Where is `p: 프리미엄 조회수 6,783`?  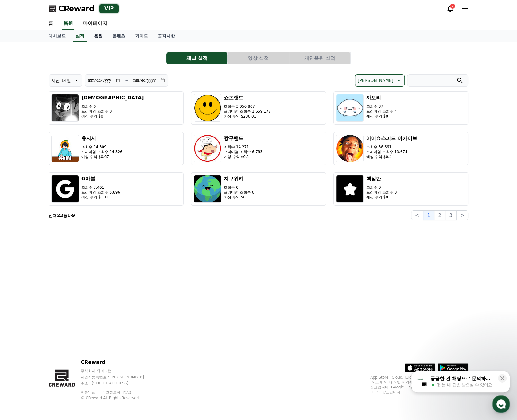 p: 프리미엄 조회수 6,783 is located at coordinates (243, 152).